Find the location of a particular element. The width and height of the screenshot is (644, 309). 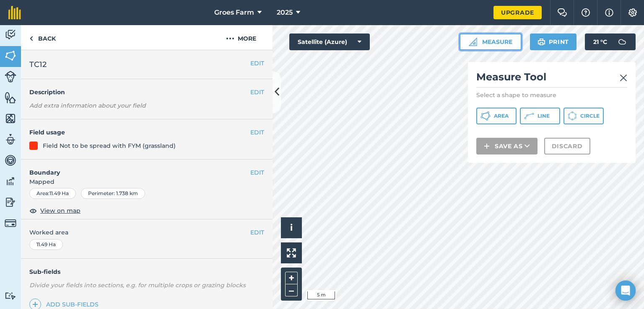

button: Line is located at coordinates (540, 116).